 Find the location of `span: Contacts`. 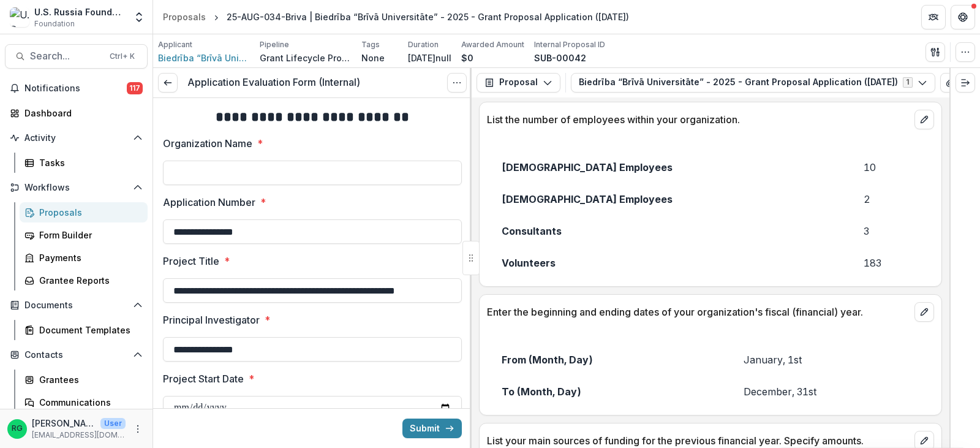

span: Contacts is located at coordinates (76, 355).